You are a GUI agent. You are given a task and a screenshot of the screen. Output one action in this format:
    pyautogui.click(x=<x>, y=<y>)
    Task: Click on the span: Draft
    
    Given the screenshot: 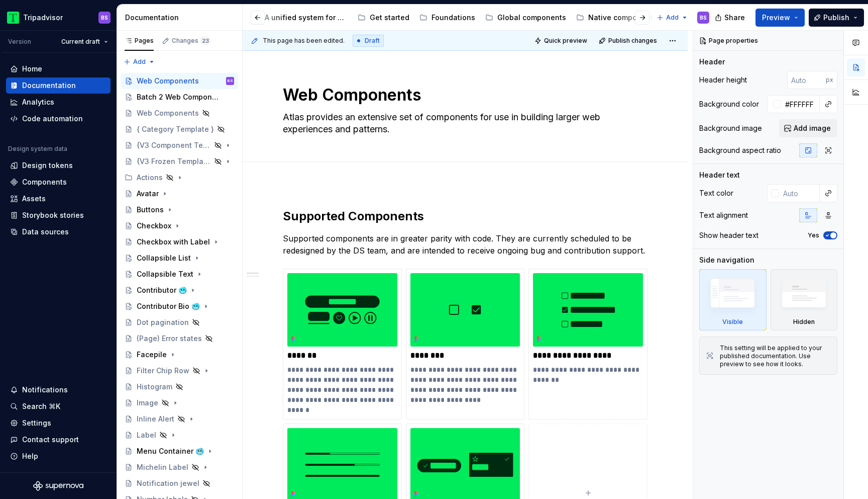 What is the action you would take?
    pyautogui.click(x=372, y=41)
    